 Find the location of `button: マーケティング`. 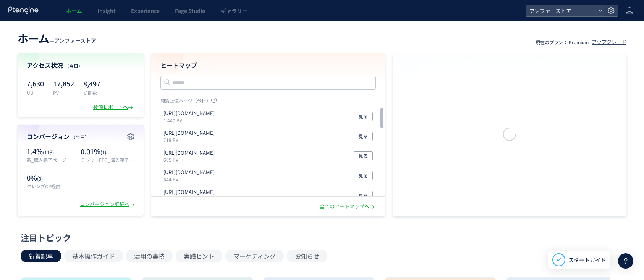

button: マーケティング is located at coordinates (254, 256).